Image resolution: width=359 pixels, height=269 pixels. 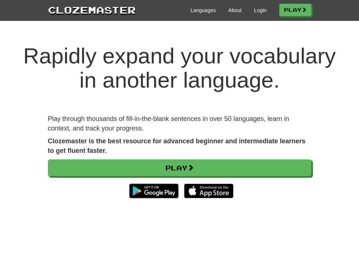 I want to click on img: Download_on_the_App_Store_Badge_US-UK_135x40-25178aeef6eb6b83b96f5f2d004eda3bffbb37122de64afbaef7..., so click(x=209, y=191).